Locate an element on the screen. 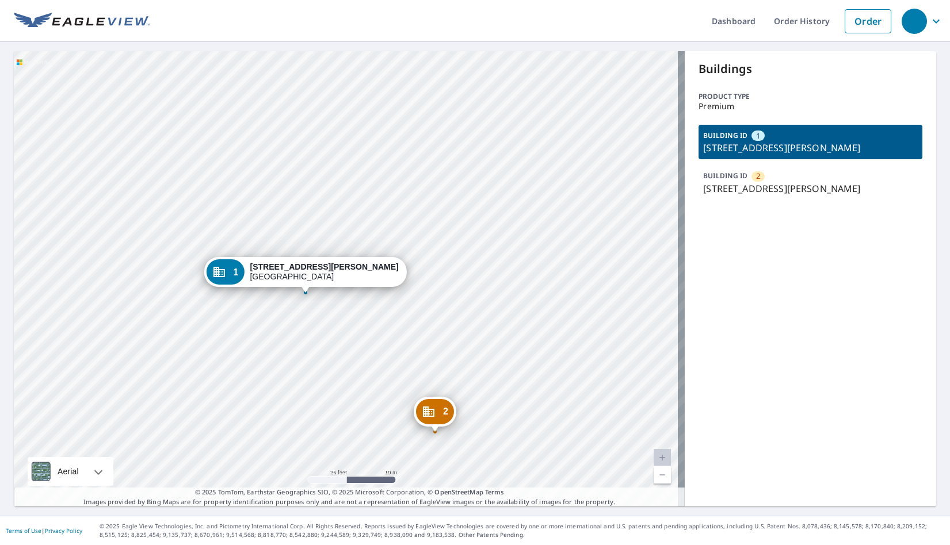 The height and width of the screenshot is (545, 950). p: Images provided by Bing Maps are for property identification purposes only and are not a represen... is located at coordinates (349, 497).